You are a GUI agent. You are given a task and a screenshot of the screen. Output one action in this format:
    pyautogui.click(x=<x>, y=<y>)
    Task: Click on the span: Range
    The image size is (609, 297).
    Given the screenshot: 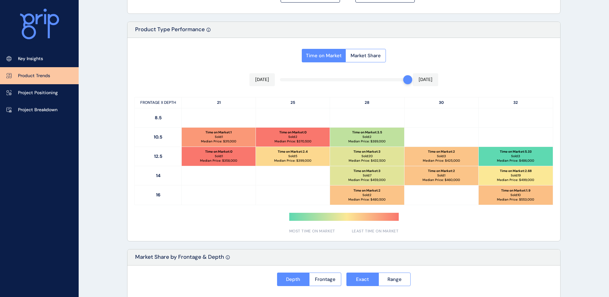 What is the action you would take?
    pyautogui.click(x=395, y=279)
    